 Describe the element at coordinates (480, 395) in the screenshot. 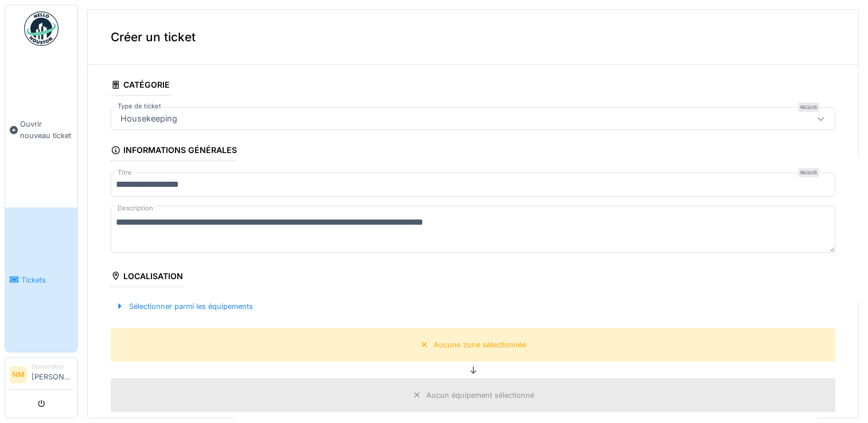

I see `div: Aucun équipement sélectionné` at that location.